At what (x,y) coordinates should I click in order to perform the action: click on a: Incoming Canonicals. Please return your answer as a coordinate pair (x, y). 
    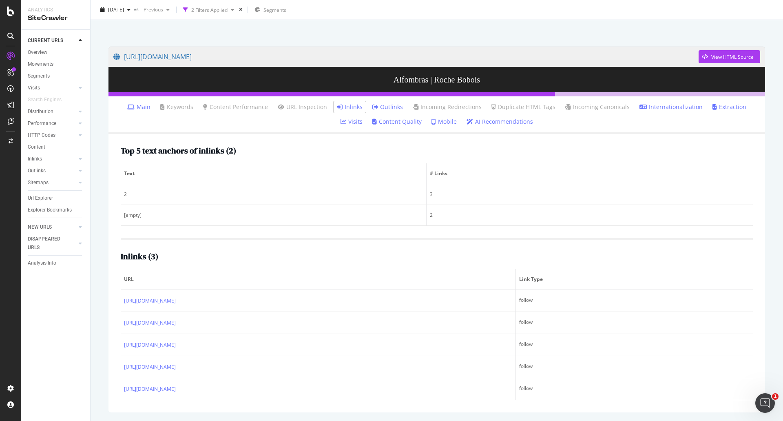
    Looking at the image, I should click on (598, 107).